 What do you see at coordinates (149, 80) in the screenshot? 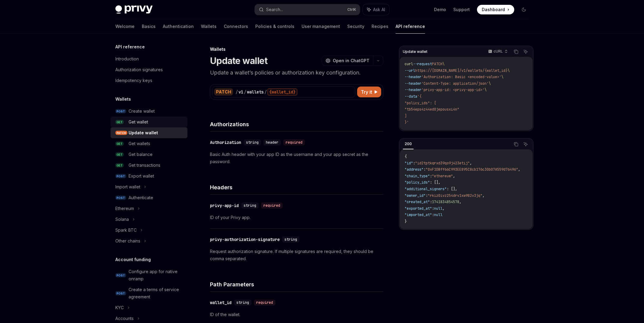
I see `a: Idempotency keys` at bounding box center [149, 80].